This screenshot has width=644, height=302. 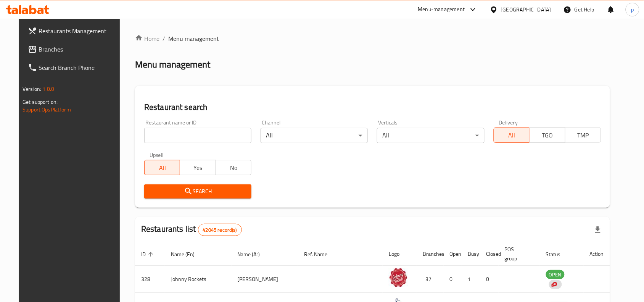 What do you see at coordinates (558, 254) in the screenshot?
I see `span: Status` at bounding box center [558, 254].